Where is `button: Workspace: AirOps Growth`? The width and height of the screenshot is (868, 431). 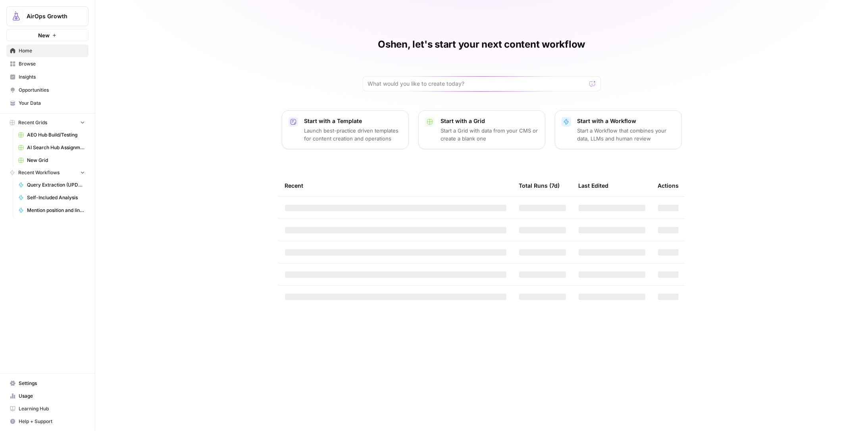 button: Workspace: AirOps Growth is located at coordinates (47, 16).